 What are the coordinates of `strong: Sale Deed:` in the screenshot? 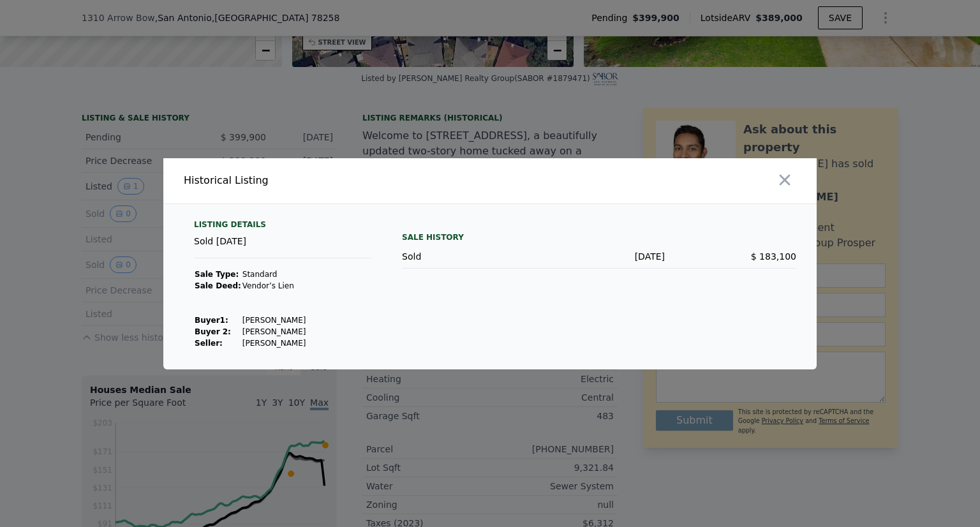 It's located at (217, 286).